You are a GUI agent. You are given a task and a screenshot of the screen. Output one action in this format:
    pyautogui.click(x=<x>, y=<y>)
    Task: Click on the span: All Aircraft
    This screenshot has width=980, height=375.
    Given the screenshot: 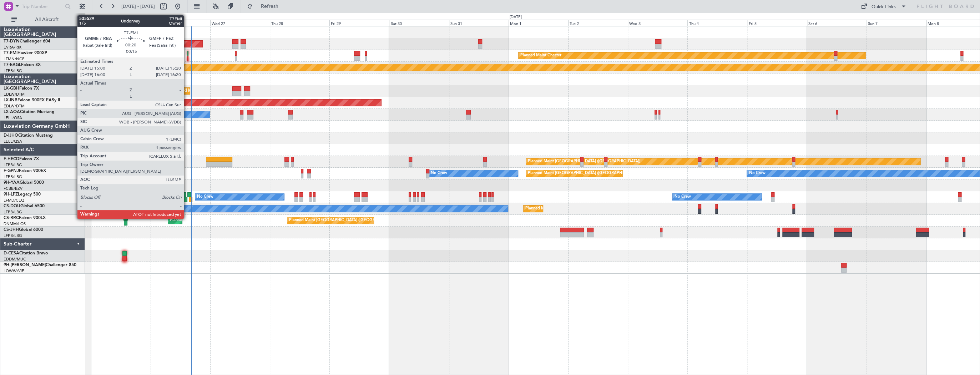 What is the action you would take?
    pyautogui.click(x=47, y=20)
    